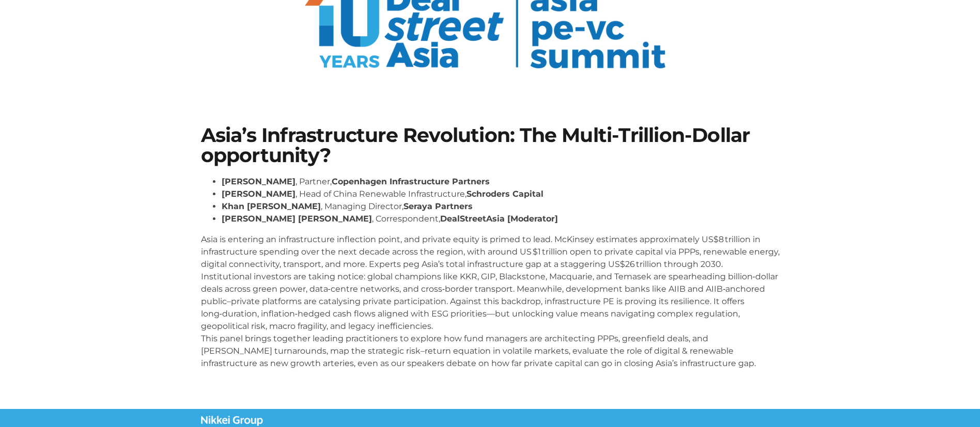 The height and width of the screenshot is (427, 980). Describe the element at coordinates (501, 181) in the screenshot. I see `li: , Partner,` at that location.